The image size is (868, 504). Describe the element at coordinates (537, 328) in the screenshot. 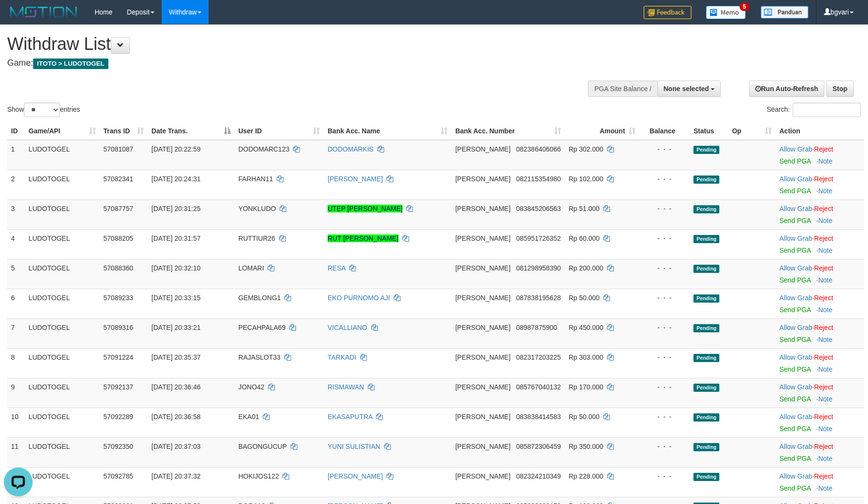

I see `span: Copy 08987875900 to clipboard` at that location.